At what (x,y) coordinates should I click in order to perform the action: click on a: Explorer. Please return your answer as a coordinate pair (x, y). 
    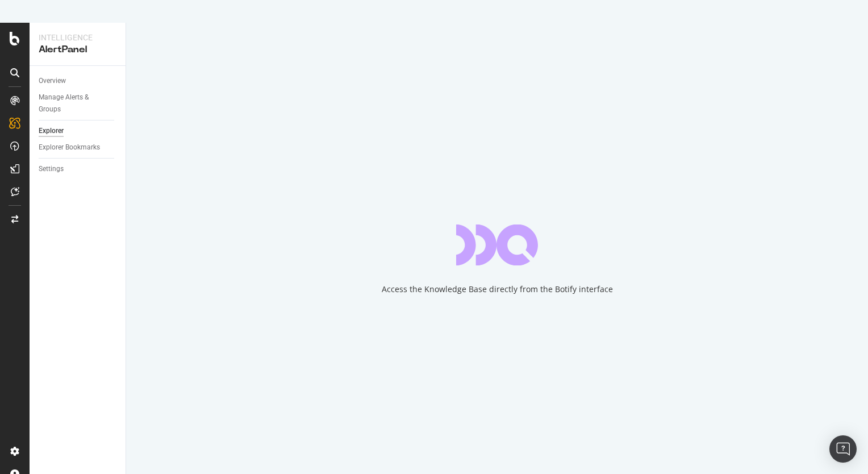
    Looking at the image, I should click on (77, 130).